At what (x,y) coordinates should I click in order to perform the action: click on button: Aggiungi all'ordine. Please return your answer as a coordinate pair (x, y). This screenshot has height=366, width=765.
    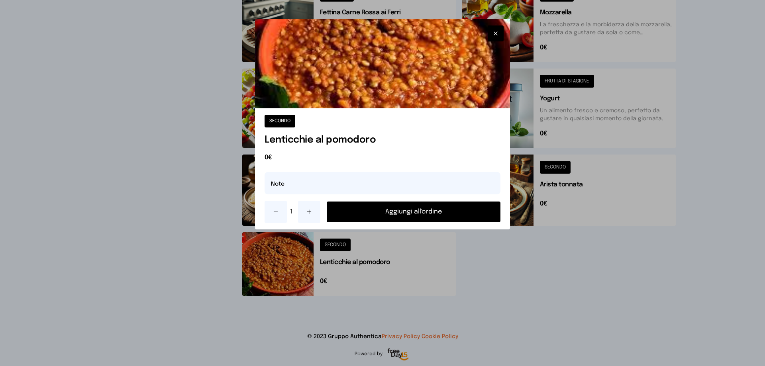
    Looking at the image, I should click on (413, 212).